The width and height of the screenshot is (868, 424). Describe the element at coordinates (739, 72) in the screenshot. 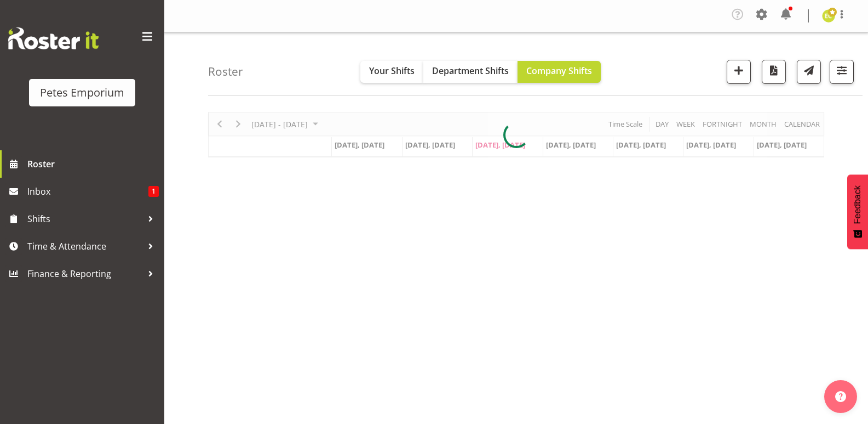

I see `button: Add a new shift` at that location.